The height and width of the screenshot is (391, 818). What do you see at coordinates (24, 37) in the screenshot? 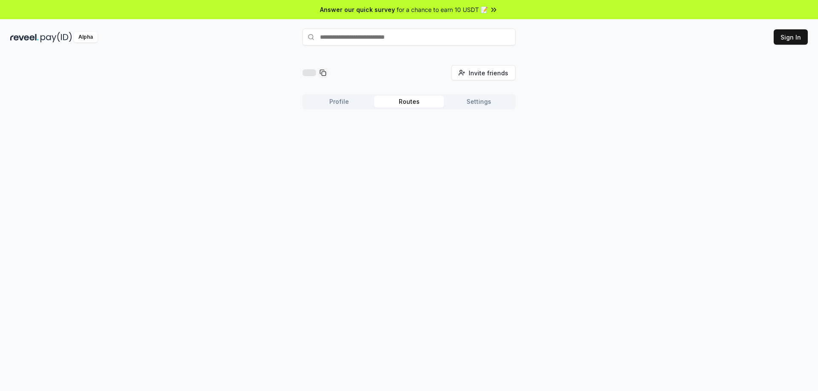
I see `img: reveel_dark` at bounding box center [24, 37].